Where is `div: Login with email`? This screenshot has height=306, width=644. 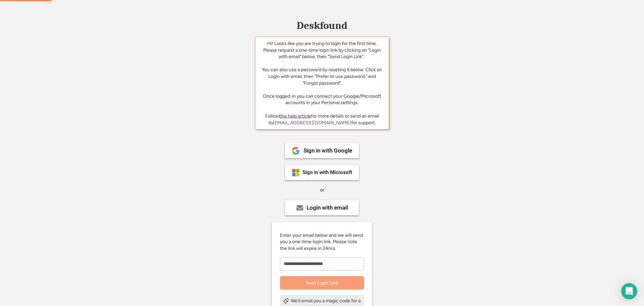 div: Login with email is located at coordinates (327, 208).